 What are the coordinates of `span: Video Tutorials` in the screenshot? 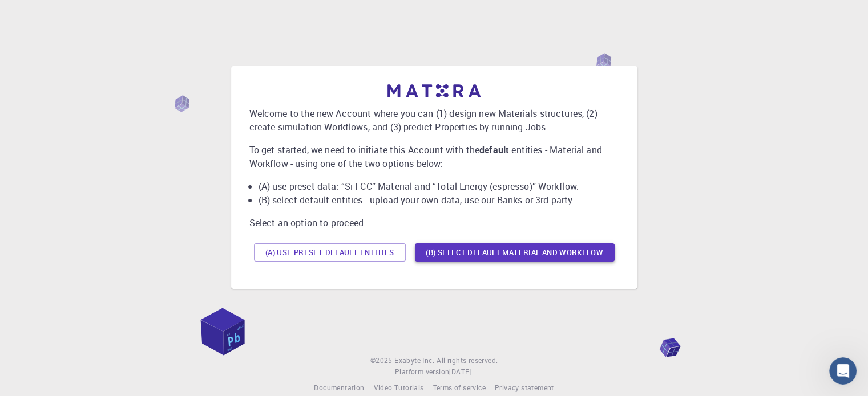 It's located at (398, 388).